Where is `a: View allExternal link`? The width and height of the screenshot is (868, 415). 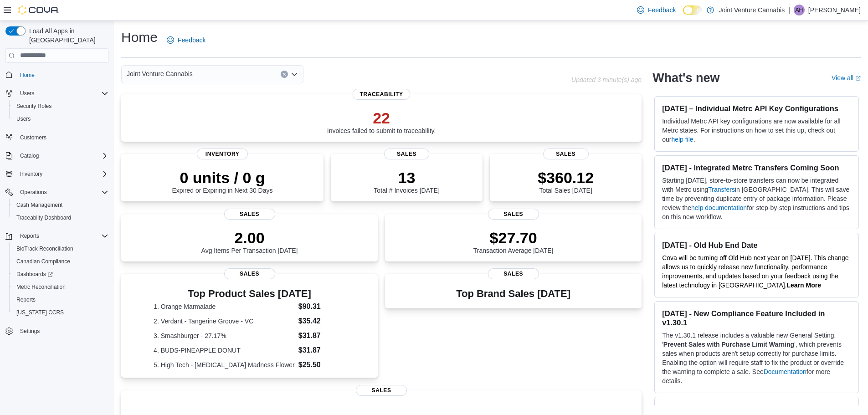 a: View allExternal link is located at coordinates (846, 78).